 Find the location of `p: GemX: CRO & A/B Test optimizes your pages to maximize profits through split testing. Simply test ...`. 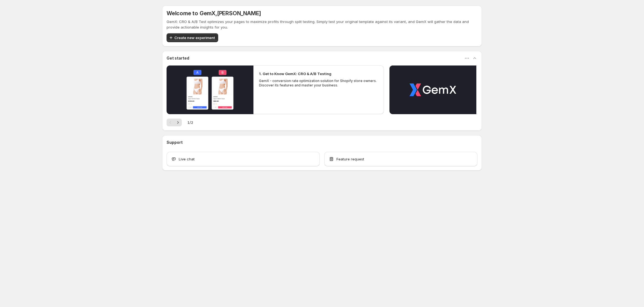

p: GemX: CRO & A/B Test optimizes your pages to maximize profits through split testing. Simply test ... is located at coordinates (322, 25).